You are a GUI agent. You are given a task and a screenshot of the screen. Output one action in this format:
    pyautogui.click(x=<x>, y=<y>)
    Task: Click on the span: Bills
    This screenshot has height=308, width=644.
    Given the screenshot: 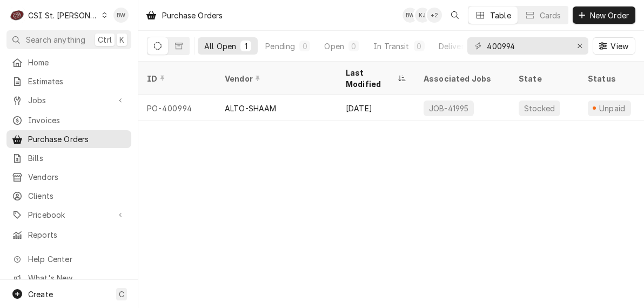 What is the action you would take?
    pyautogui.click(x=77, y=158)
    